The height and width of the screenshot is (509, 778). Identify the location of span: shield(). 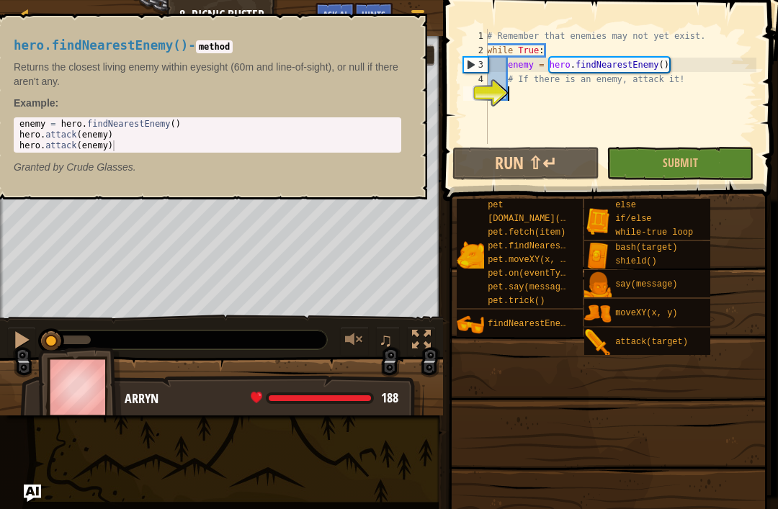
(636, 261).